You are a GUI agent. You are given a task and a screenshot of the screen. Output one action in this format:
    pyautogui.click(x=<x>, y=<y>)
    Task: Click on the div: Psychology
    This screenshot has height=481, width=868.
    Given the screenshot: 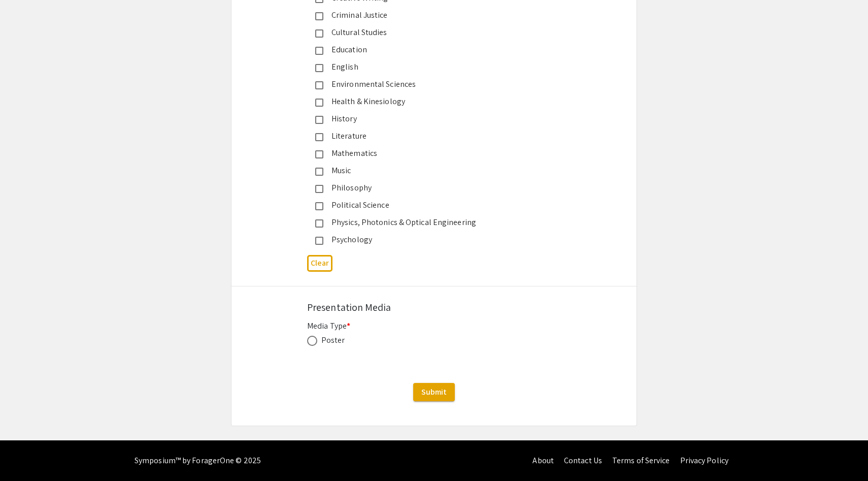 What is the action you would take?
    pyautogui.click(x=430, y=240)
    